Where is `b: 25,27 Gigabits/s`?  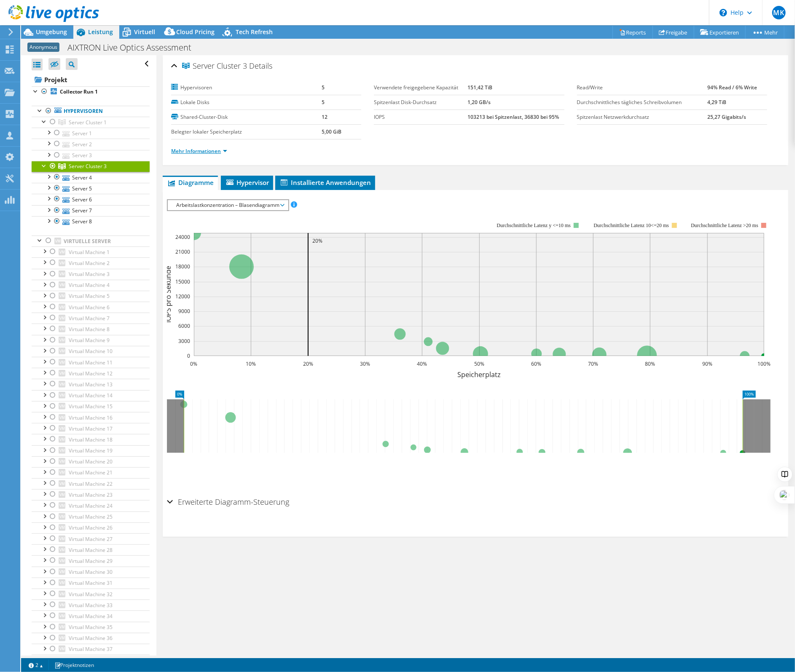 b: 25,27 Gigabits/s is located at coordinates (727, 117).